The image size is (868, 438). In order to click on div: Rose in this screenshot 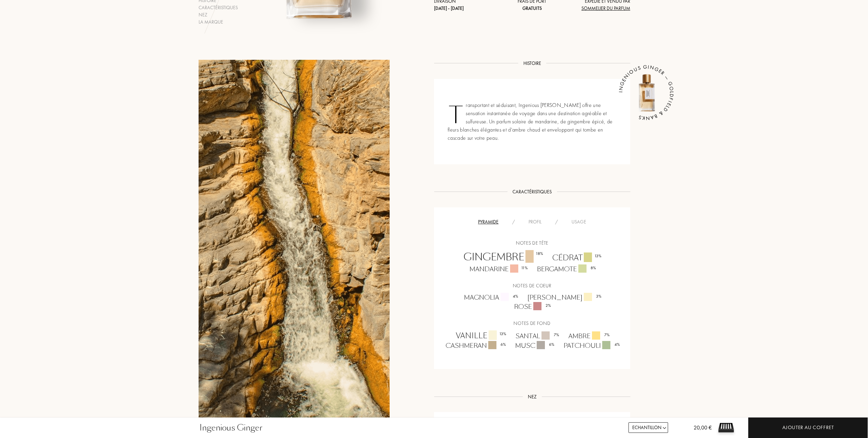, I will do `click(532, 306)`.